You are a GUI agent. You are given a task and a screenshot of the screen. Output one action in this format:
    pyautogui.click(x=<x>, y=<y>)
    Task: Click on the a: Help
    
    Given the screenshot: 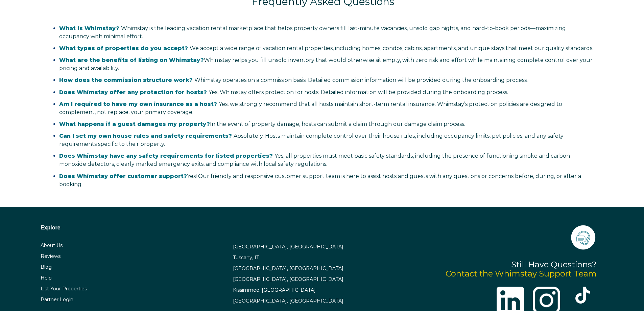 What is the action you would take?
    pyautogui.click(x=46, y=278)
    